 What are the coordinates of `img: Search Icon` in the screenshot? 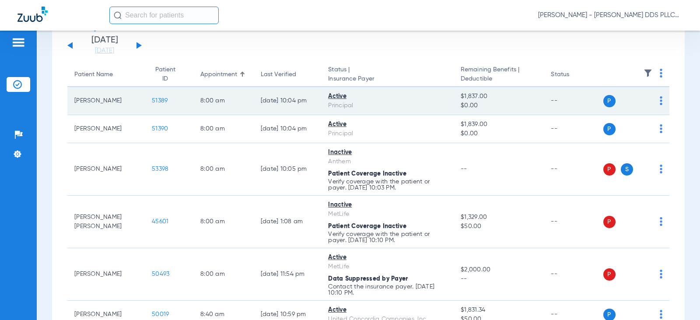 It's located at (118, 15).